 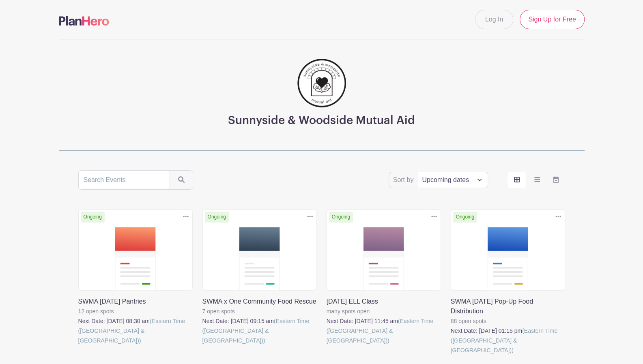 I want to click on img: logo-507f7623f17ff9eddc593b1ce0a138ce2505c220e1c5a4e2b4648c50719b7d32.svg, so click(x=84, y=20).